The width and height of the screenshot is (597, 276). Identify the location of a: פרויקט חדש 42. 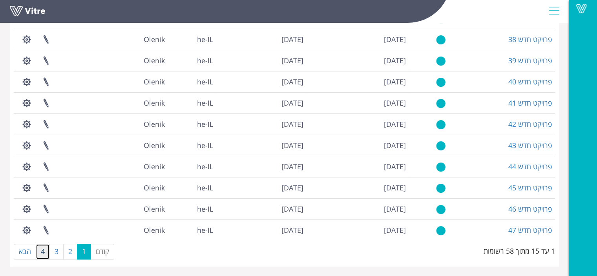
(530, 124).